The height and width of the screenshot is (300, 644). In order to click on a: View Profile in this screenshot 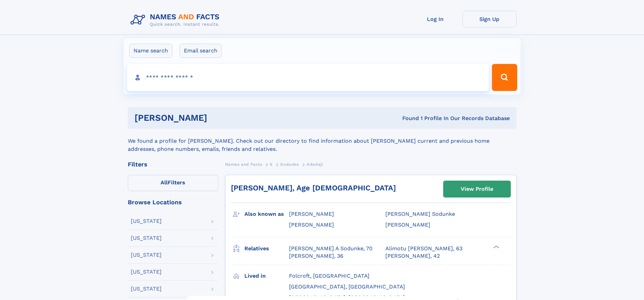, I will do `click(477, 189)`.